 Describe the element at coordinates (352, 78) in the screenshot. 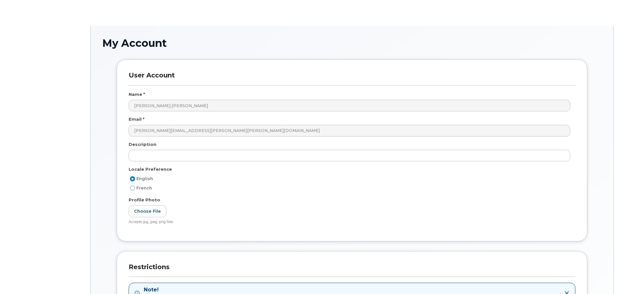

I see `h3: User Account` at that location.